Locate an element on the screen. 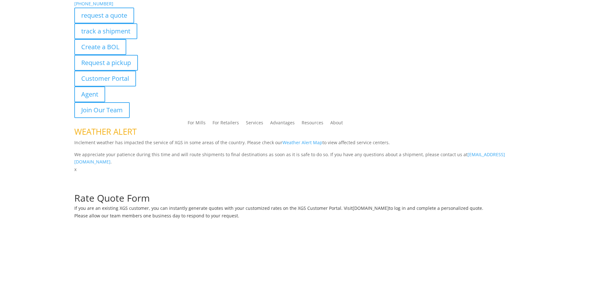 This screenshot has width=602, height=301. a: Create a BOL is located at coordinates (100, 47).